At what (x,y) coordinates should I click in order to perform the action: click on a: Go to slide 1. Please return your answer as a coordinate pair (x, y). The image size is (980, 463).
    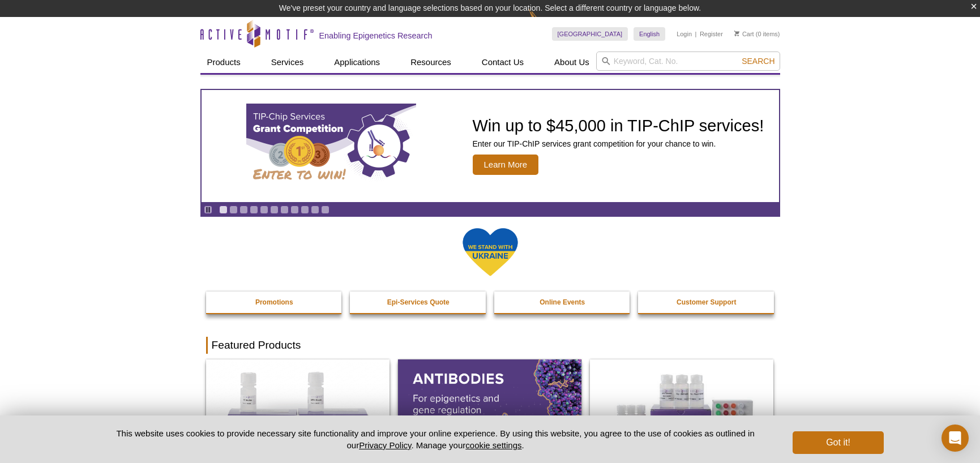
    Looking at the image, I should click on (223, 209).